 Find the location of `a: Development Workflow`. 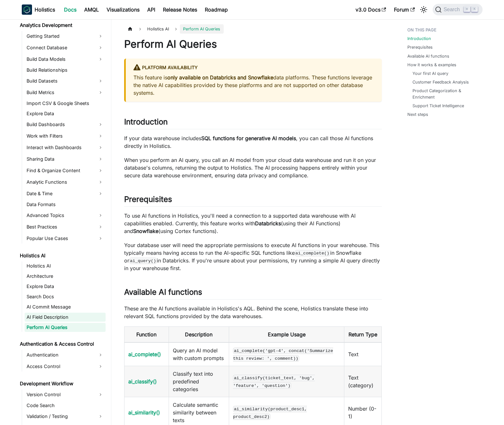

a: Development Workflow is located at coordinates (62, 383).